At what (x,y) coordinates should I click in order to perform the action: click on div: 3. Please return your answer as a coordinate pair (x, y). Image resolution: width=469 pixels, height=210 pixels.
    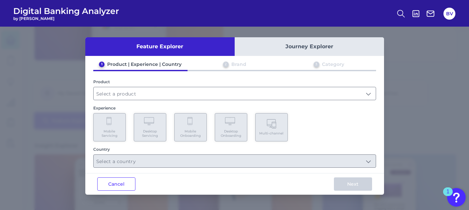
    Looking at the image, I should click on (316, 64).